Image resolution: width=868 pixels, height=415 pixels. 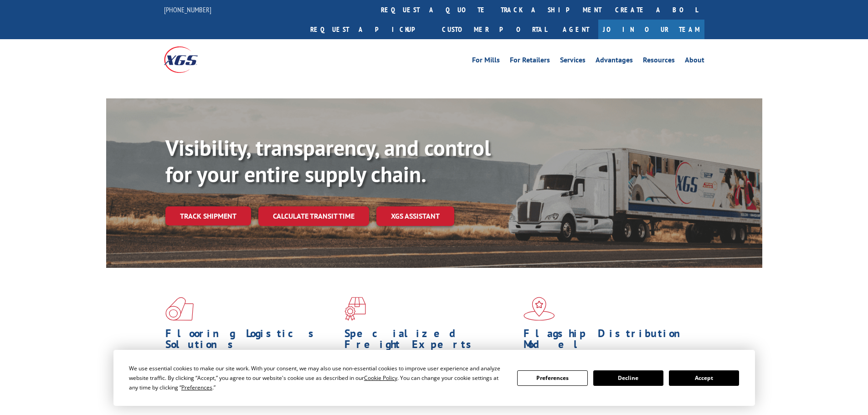 What do you see at coordinates (614, 62) in the screenshot?
I see `a: Advantages` at bounding box center [614, 62].